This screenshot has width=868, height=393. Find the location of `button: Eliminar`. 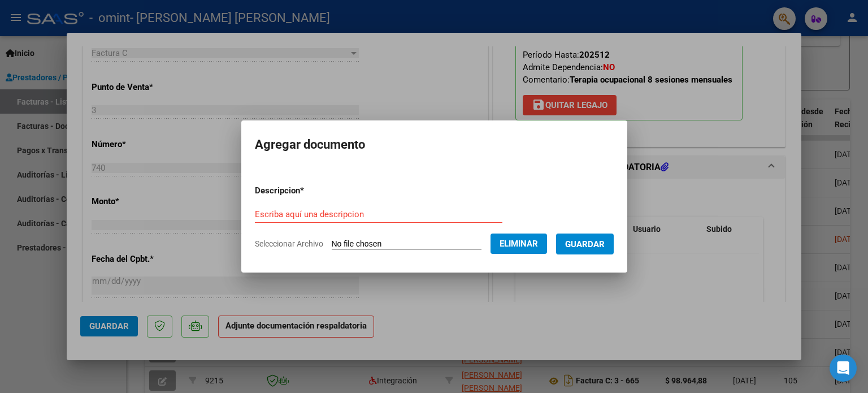

button: Eliminar is located at coordinates (519, 243).